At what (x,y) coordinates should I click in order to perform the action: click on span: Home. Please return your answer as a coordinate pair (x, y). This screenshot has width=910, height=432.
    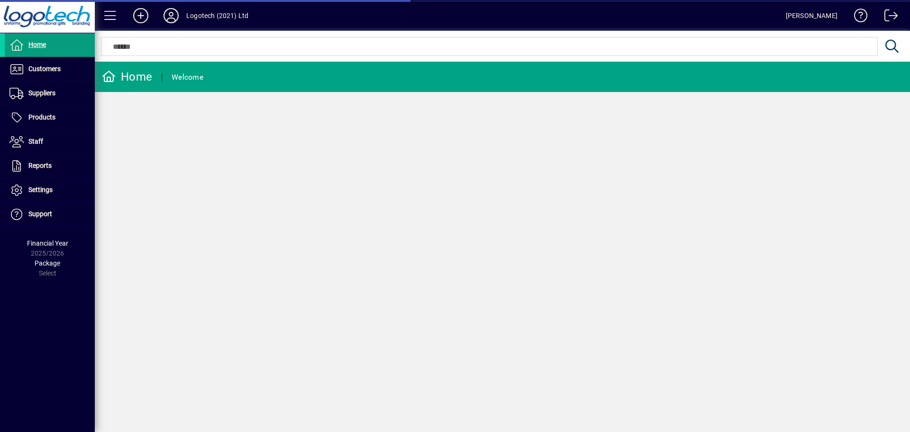
    Looking at the image, I should click on (37, 45).